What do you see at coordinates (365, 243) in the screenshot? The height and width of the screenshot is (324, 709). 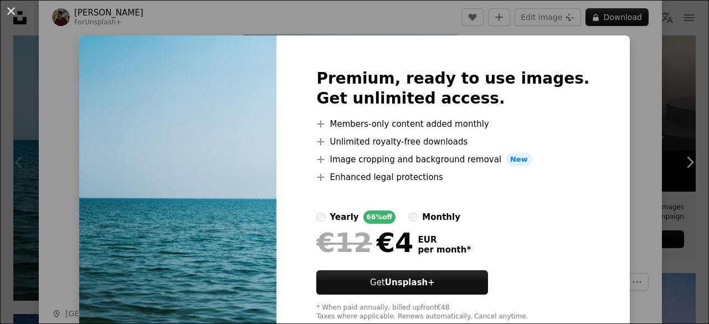 I see `div: €4` at bounding box center [365, 243].